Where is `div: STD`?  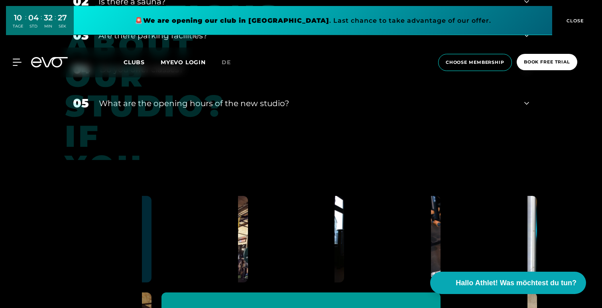 div: STD is located at coordinates (33, 26).